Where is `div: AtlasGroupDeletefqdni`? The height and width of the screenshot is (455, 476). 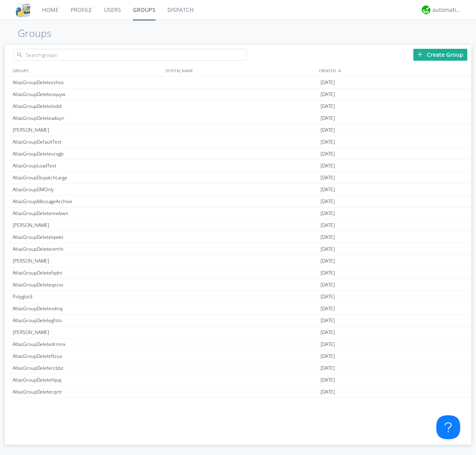
div: AtlasGroupDeletefqdni is located at coordinates (87, 272).